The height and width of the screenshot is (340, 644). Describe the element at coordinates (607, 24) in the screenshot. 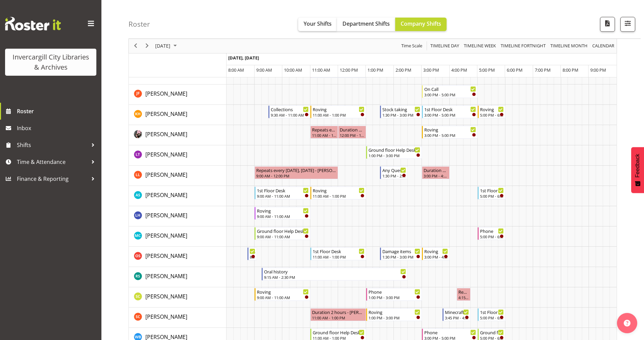

I see `button: Download a PDF of the roster for the current day` at that location.